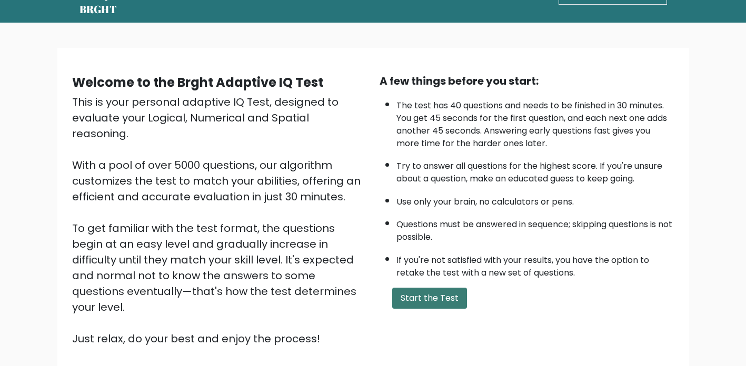 This screenshot has width=746, height=366. What do you see at coordinates (98, 9) in the screenshot?
I see `h5: BRGHT` at bounding box center [98, 9].